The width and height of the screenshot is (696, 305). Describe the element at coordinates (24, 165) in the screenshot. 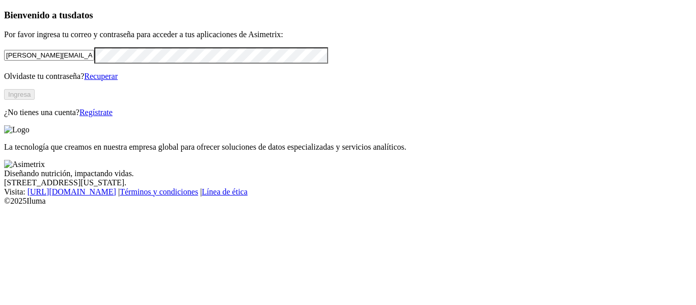

I see `img: Asimetrix` at that location.